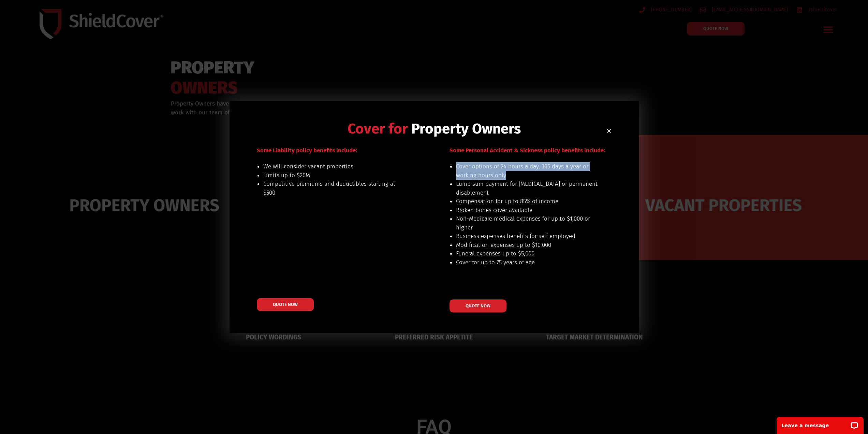  Describe the element at coordinates (527, 210) in the screenshot. I see `li: Broken bones cover available` at that location.